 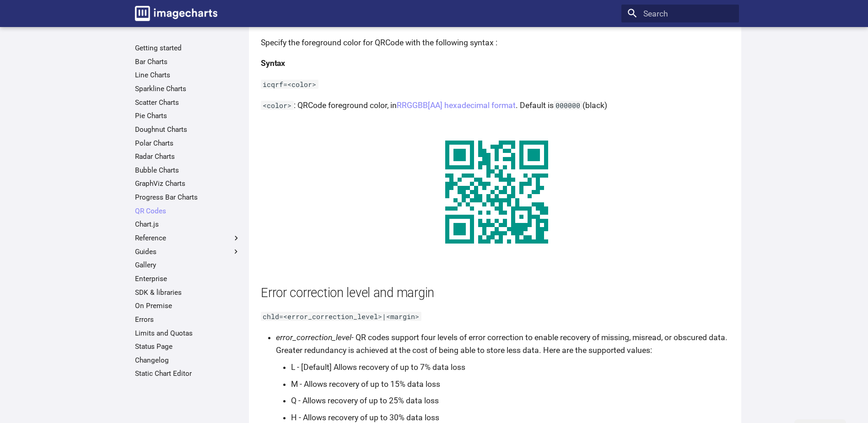 I want to click on p: : QRCode foreground color, in . Default is (black), so click(x=497, y=105).